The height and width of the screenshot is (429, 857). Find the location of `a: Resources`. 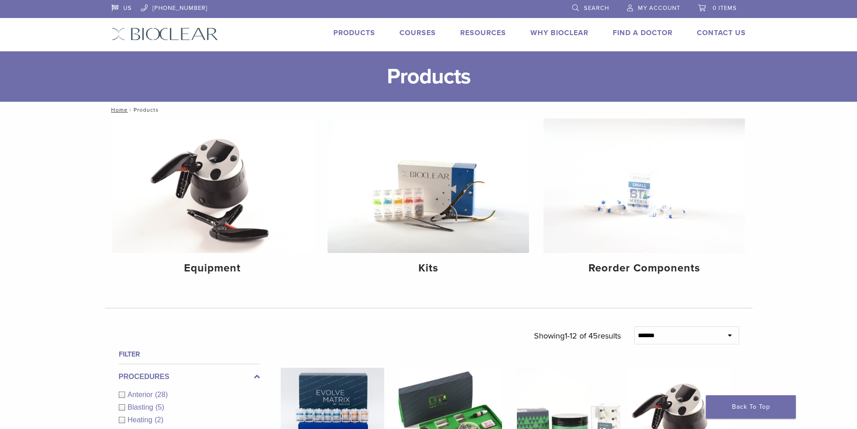

a: Resources is located at coordinates (483, 33).